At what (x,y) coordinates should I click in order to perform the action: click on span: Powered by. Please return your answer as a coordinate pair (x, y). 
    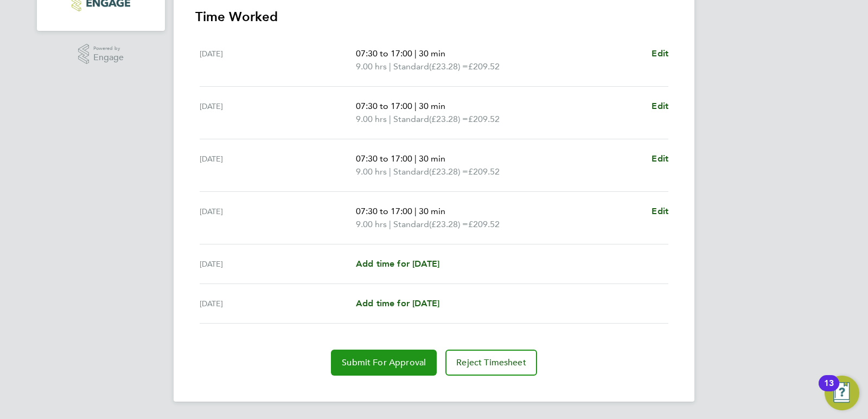
    Looking at the image, I should click on (109, 48).